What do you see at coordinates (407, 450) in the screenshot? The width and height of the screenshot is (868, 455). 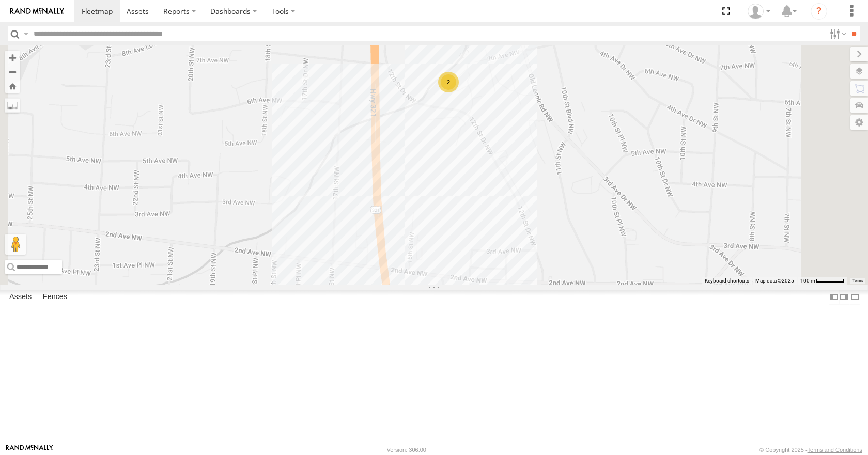 I see `div: Version: 306.00` at bounding box center [407, 450].